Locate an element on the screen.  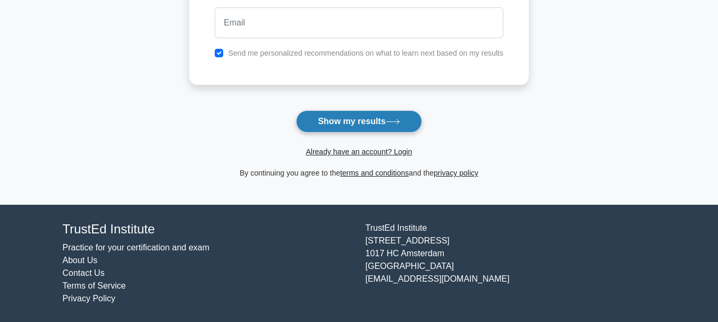
a: Practice for your certification and exam is located at coordinates (136, 247).